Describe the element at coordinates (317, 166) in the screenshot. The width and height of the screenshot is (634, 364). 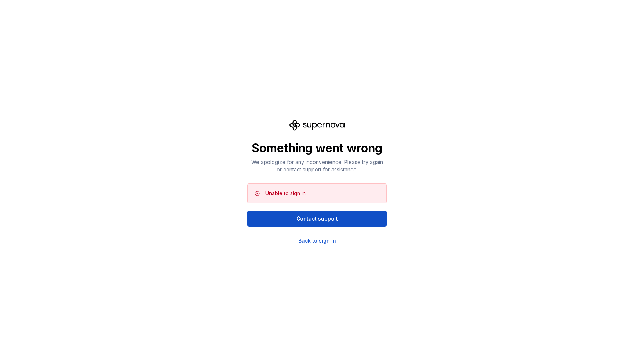
I see `p: We apologize for any inconvenience. Please try again or contact support for assistance.` at that location.